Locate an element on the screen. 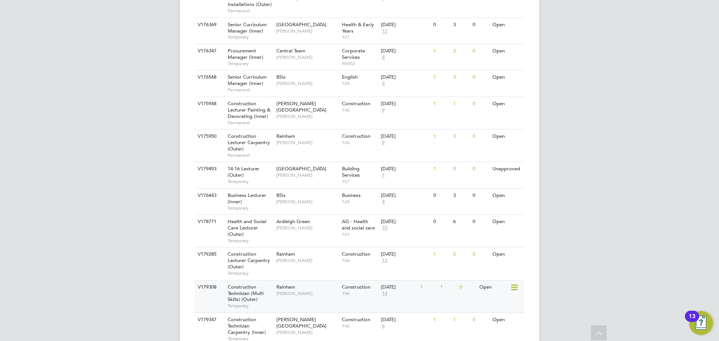  button: Open Resource Center, 13 new notifications is located at coordinates (701, 323).